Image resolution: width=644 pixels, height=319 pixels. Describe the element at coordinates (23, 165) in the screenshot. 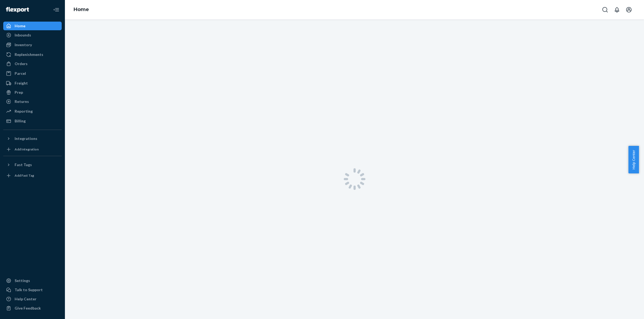

I see `div: Fast Tags` at that location.